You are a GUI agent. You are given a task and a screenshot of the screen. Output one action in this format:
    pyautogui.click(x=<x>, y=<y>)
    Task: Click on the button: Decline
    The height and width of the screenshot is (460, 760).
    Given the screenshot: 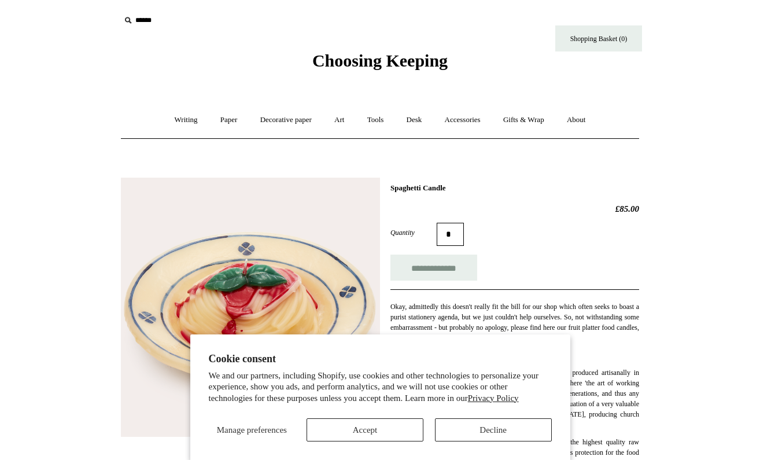 What is the action you would take?
    pyautogui.click(x=493, y=430)
    